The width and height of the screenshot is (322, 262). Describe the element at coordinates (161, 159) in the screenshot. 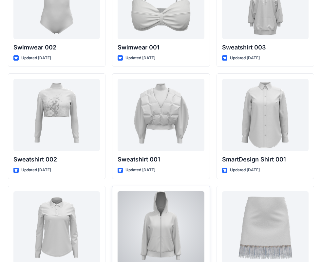

I see `p: Sweatshirt 001` at that location.